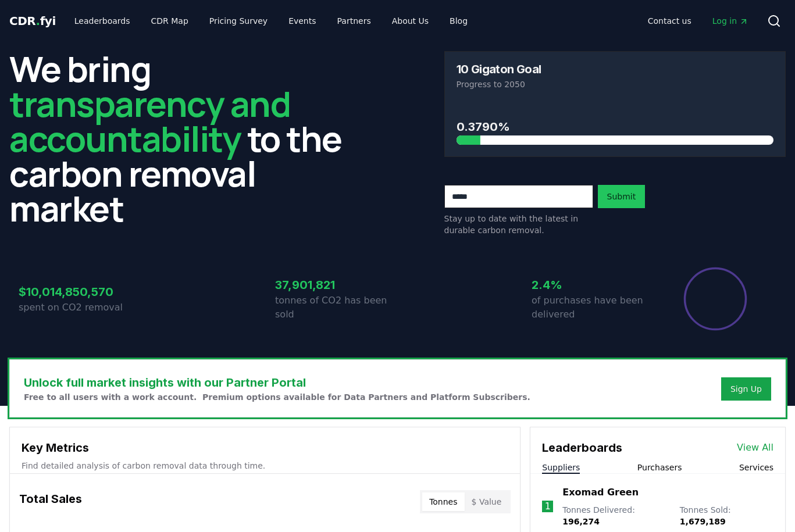  I want to click on span: 1,679,189, so click(703, 522).